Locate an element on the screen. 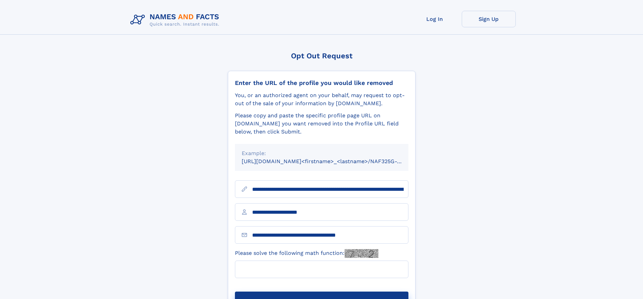 The width and height of the screenshot is (643, 299). div: You, or an authorized agent on your behalf, may request to opt-out of the sale of your informatio... is located at coordinates (322, 100).